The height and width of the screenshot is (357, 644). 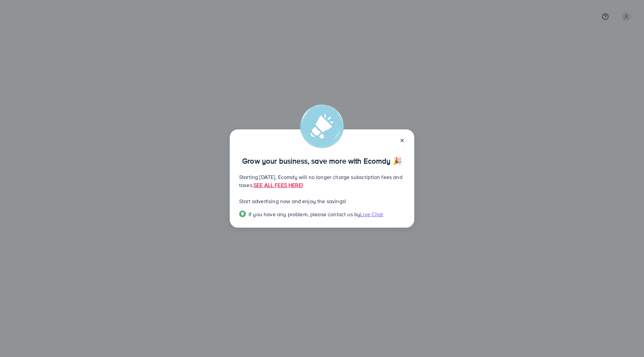 I want to click on span: Live Chat, so click(x=371, y=214).